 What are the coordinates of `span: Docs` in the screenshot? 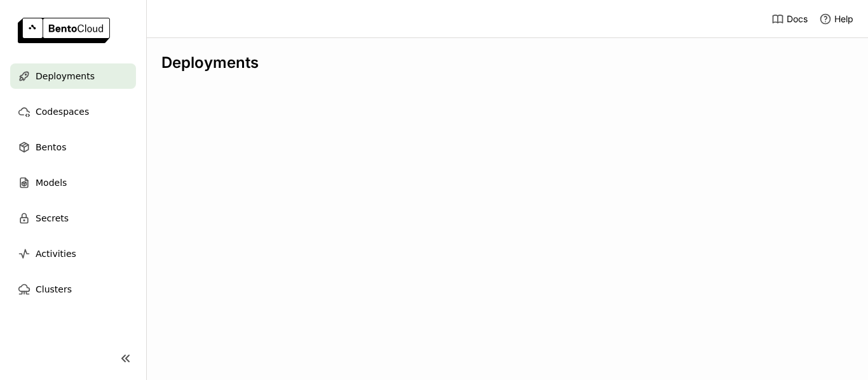 It's located at (797, 19).